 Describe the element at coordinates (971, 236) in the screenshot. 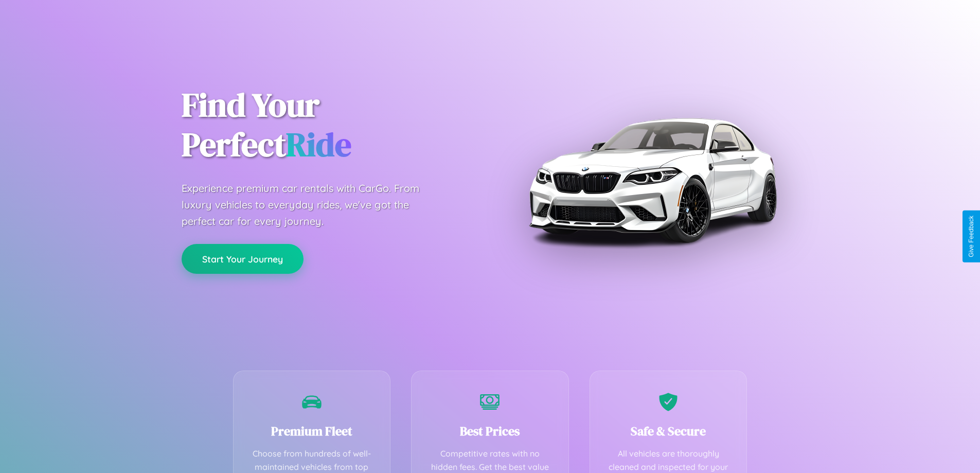

I see `div: Give Feedback` at that location.